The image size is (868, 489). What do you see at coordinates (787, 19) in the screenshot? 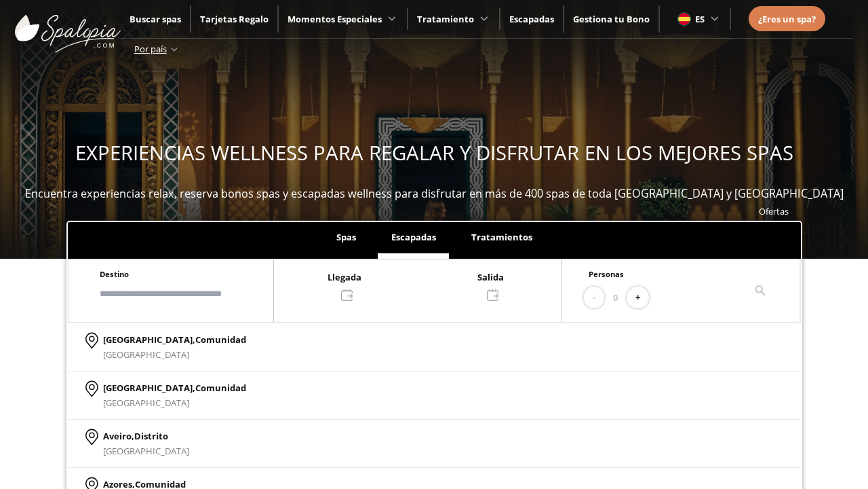
I see `span: ¿Eres un spa?` at bounding box center [787, 19].